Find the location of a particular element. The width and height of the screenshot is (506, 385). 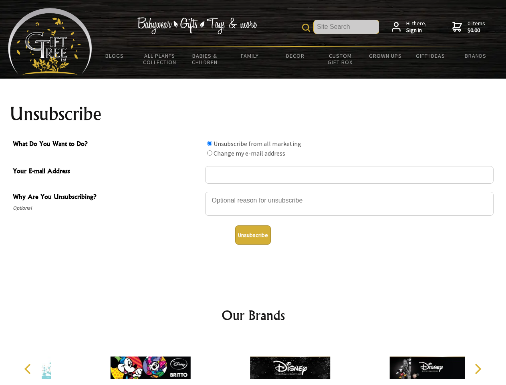

span: Hi there, is located at coordinates (416, 27).